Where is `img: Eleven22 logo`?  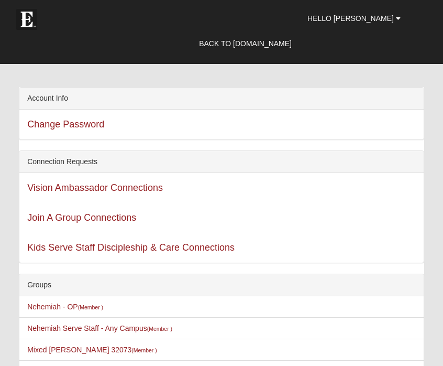
img: Eleven22 logo is located at coordinates (27, 19).